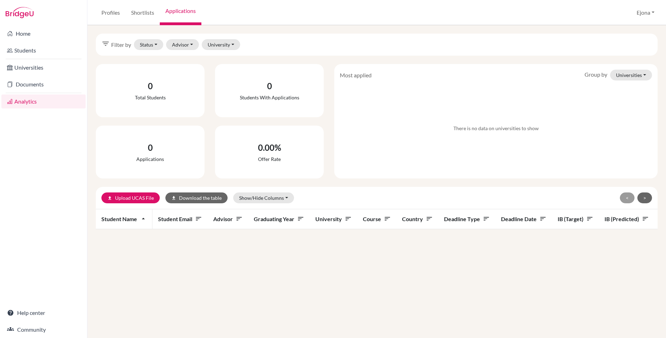 The height and width of the screenshot is (338, 666). What do you see at coordinates (627, 219) in the screenshot?
I see `span: IB (predicted)` at bounding box center [627, 219].